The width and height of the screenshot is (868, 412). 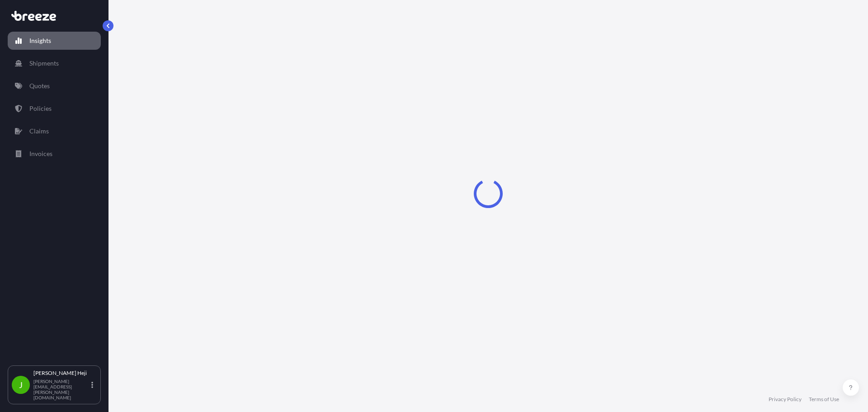 What do you see at coordinates (54, 86) in the screenshot?
I see `a: Quotes` at bounding box center [54, 86].